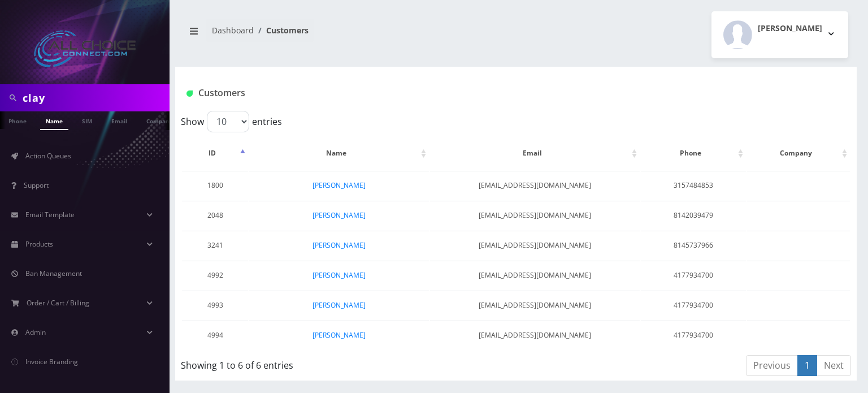  I want to click on a: 1, so click(807, 365).